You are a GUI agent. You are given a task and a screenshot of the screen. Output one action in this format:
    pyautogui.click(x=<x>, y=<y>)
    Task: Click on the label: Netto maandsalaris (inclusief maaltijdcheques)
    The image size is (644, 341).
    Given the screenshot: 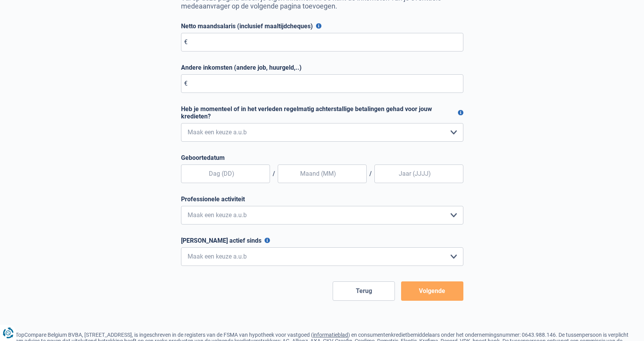 What is the action you would take?
    pyautogui.click(x=322, y=26)
    